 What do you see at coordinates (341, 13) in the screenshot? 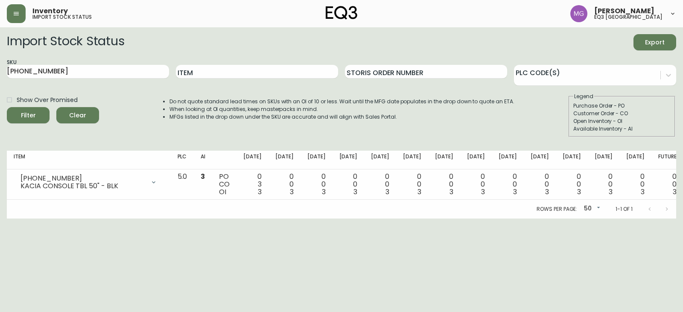
I see `img: logo` at bounding box center [341, 13].